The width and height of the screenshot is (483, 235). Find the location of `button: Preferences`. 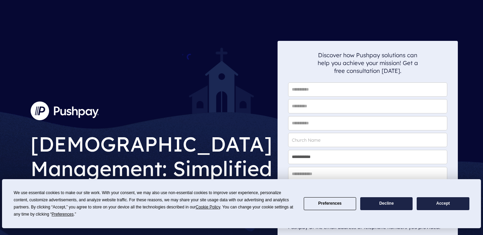

button: Preferences is located at coordinates (330, 204).